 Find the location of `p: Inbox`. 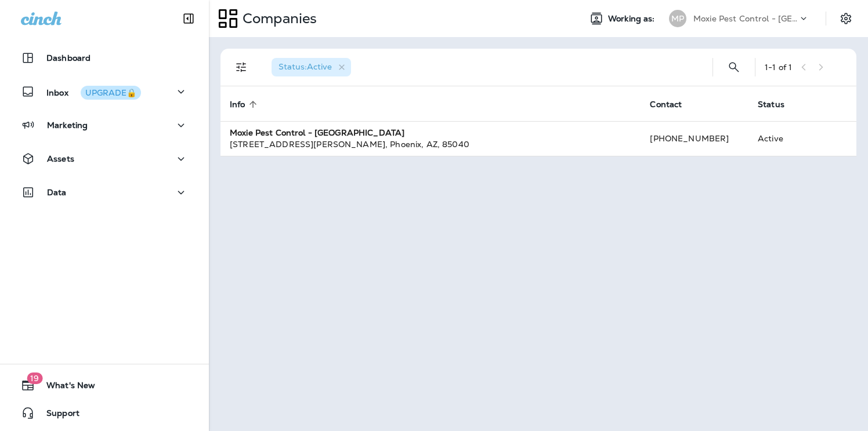

p: Inbox is located at coordinates (94, 91).